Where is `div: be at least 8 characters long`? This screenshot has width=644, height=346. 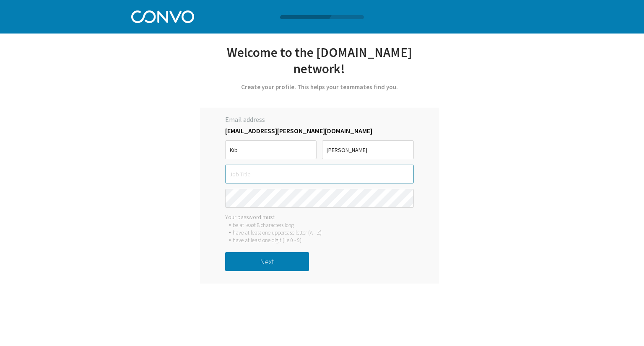 div: be at least 8 characters long is located at coordinates (264, 225).